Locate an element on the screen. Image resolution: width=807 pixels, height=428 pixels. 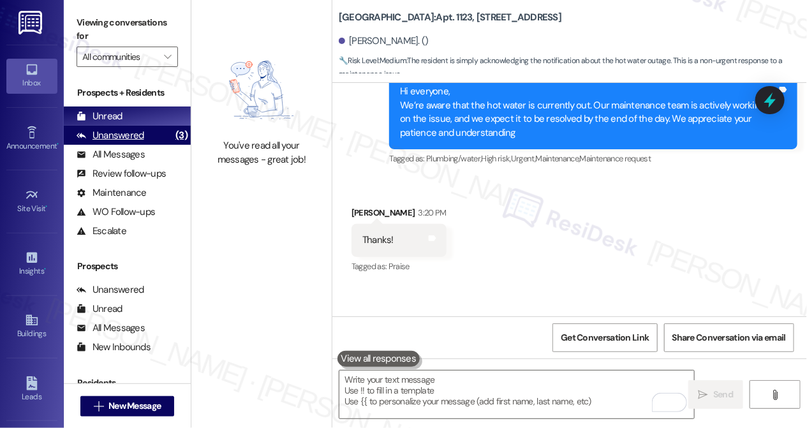
span: Maintenance request is located at coordinates (615, 158).